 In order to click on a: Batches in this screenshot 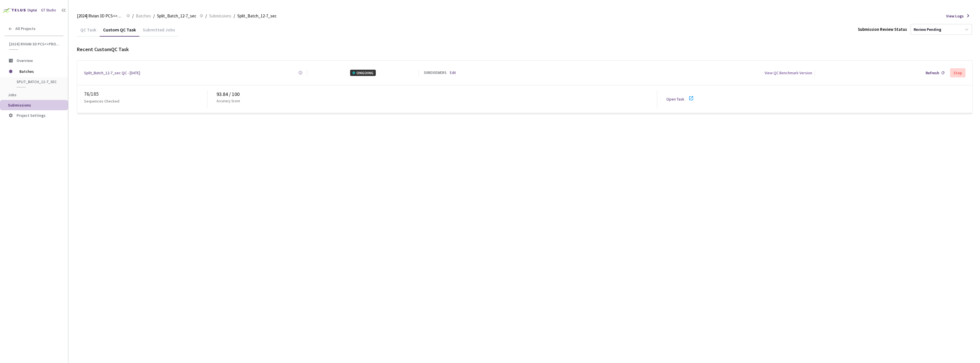, I will do `click(144, 16)`.